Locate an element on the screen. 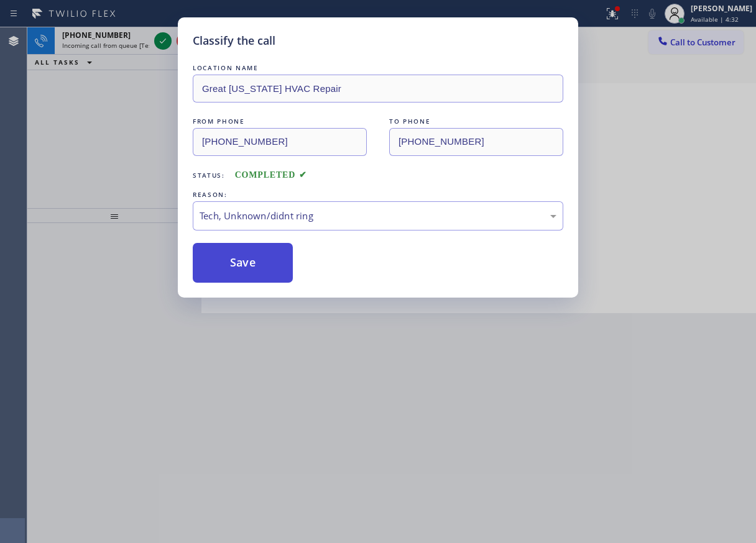  div: TO PHONE is located at coordinates (477, 121).